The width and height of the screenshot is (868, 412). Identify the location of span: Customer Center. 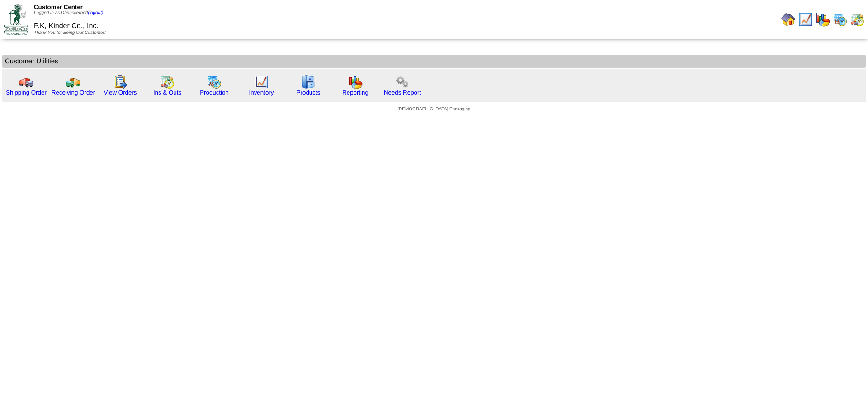
(58, 7).